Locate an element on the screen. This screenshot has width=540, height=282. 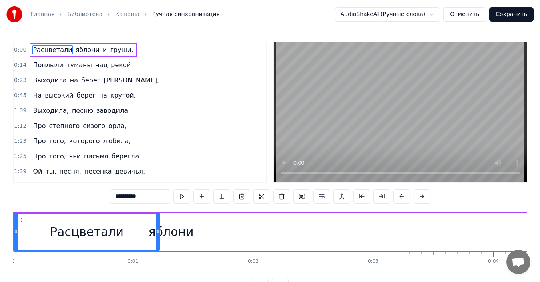
span: Выходила is located at coordinates (50, 80).